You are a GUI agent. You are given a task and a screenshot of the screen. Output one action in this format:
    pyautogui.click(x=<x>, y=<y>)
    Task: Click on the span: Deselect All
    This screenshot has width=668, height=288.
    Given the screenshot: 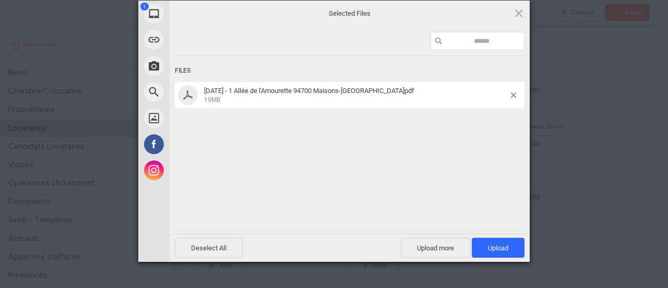 What is the action you would take?
    pyautogui.click(x=209, y=247)
    